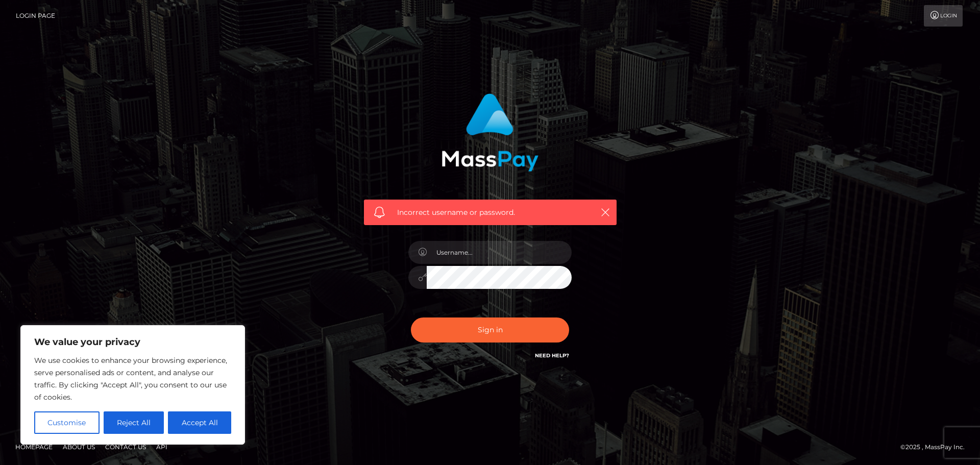 This screenshot has height=465, width=980. Describe the element at coordinates (490, 330) in the screenshot. I see `button: Sign in` at that location.